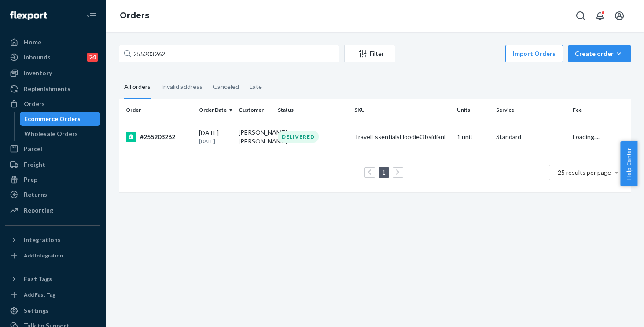 The image size is (644, 327). I want to click on div: Inventory, so click(38, 73).